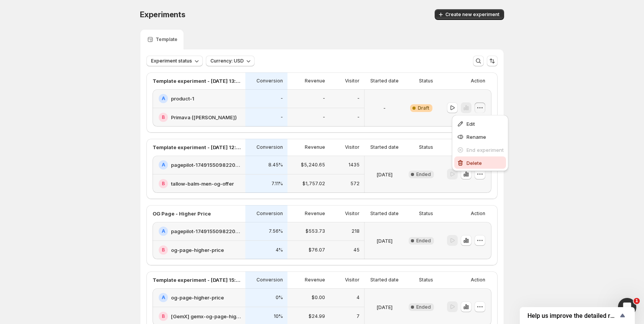  What do you see at coordinates (637, 301) in the screenshot?
I see `span: 1` at bounding box center [637, 301].